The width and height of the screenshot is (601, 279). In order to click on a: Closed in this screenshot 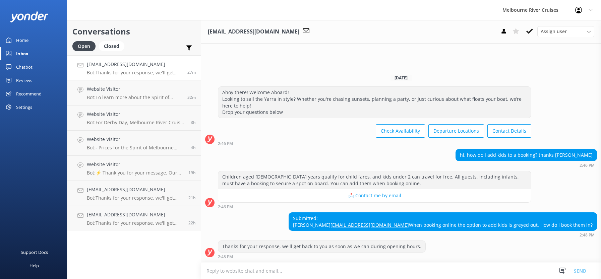, I will do `click(113, 46)`.